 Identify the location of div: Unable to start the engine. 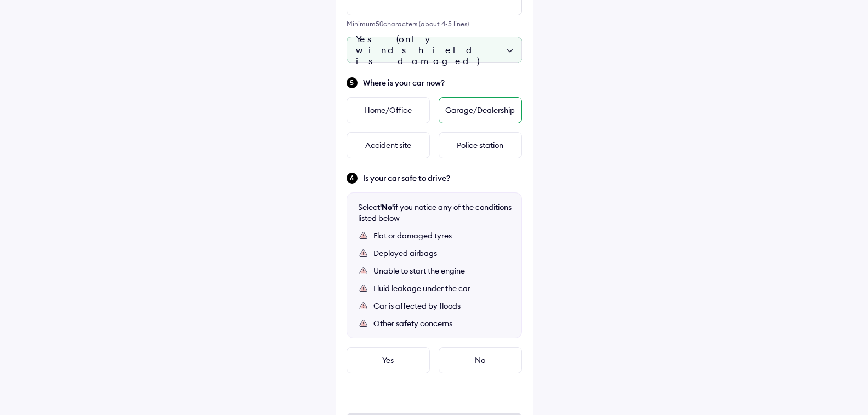
(442, 271).